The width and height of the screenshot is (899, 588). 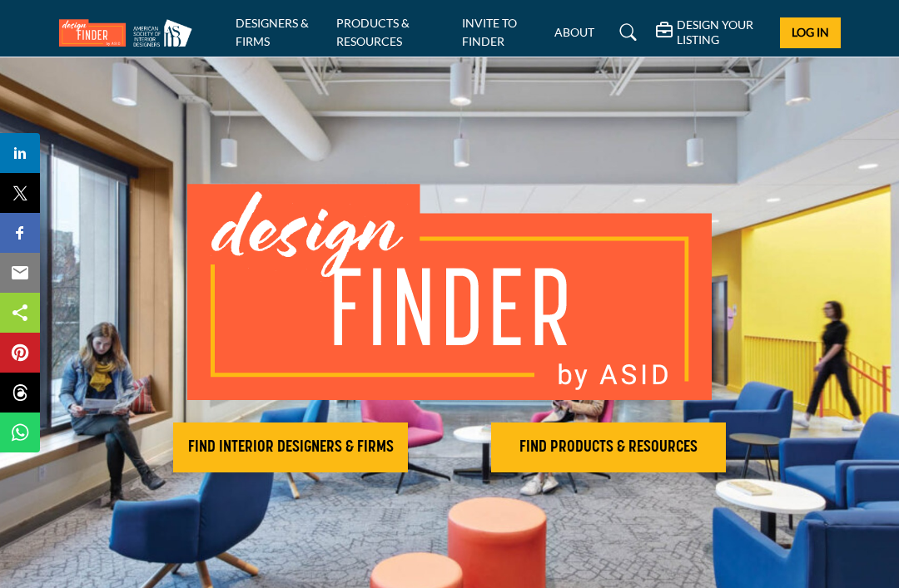 I want to click on img: Site Logo, so click(x=130, y=32).